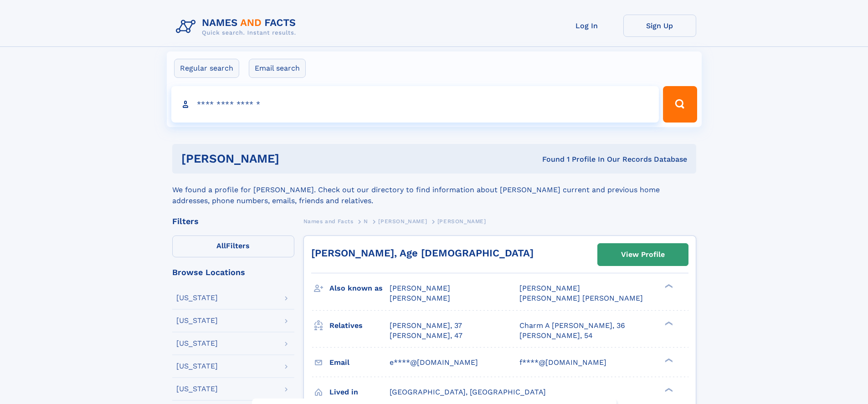 This screenshot has width=868, height=404. What do you see at coordinates (643, 255) in the screenshot?
I see `div: View Profile` at bounding box center [643, 255].